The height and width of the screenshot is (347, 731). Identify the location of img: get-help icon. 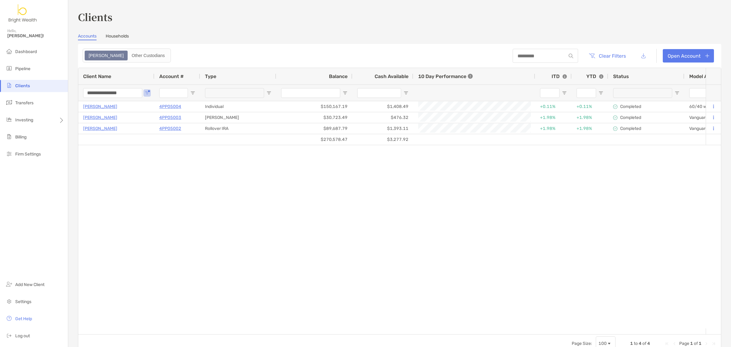
(9, 318).